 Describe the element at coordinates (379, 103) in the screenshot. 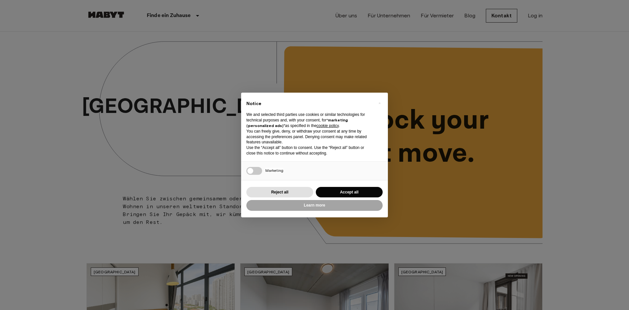

I see `button: Close this notice` at that location.